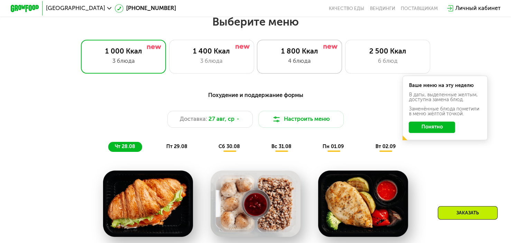 The width and height of the screenshot is (511, 243). I want to click on button: Понятно, so click(432, 127).